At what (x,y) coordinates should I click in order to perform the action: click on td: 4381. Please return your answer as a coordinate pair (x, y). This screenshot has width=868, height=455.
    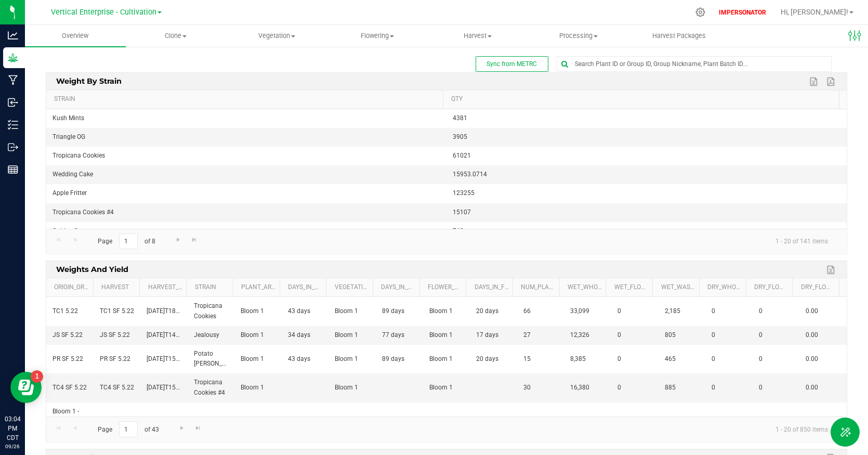
    Looking at the image, I should click on (646, 119).